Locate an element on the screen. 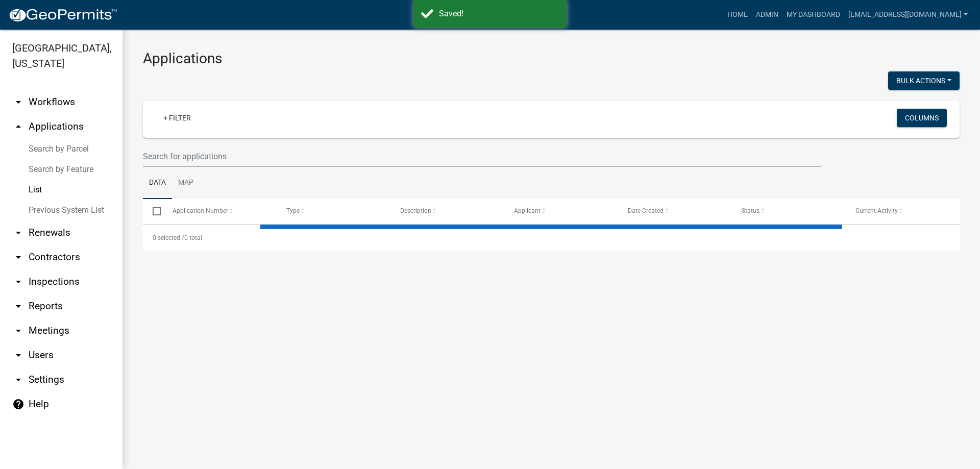 Image resolution: width=980 pixels, height=469 pixels. input: Search for applications is located at coordinates (482, 156).